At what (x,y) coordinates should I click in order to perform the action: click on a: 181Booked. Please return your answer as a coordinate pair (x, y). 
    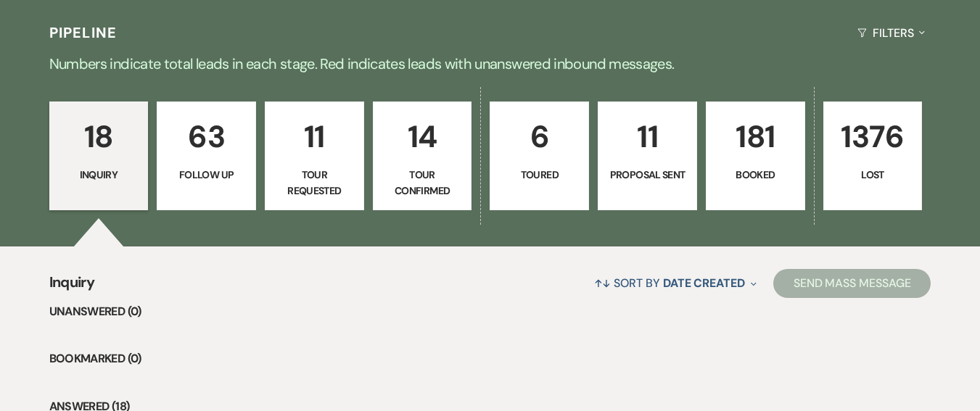
    Looking at the image, I should click on (755, 156).